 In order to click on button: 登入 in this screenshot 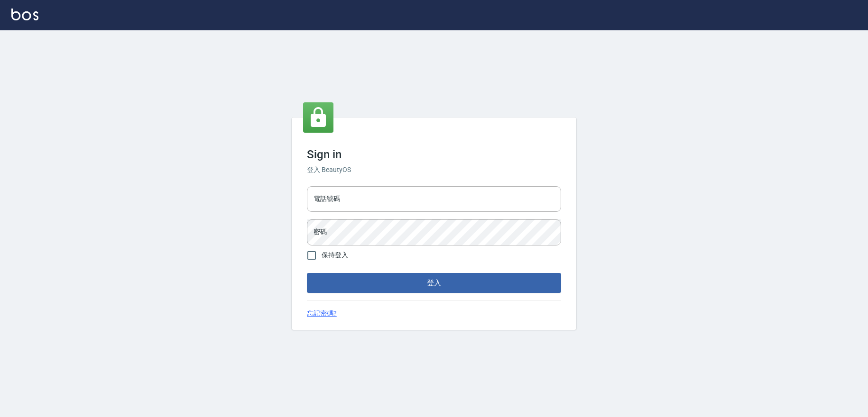, I will do `click(434, 283)`.